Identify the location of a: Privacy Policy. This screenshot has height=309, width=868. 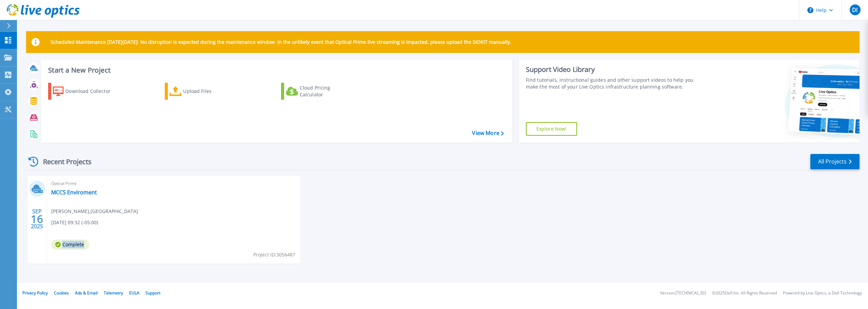
(35, 293).